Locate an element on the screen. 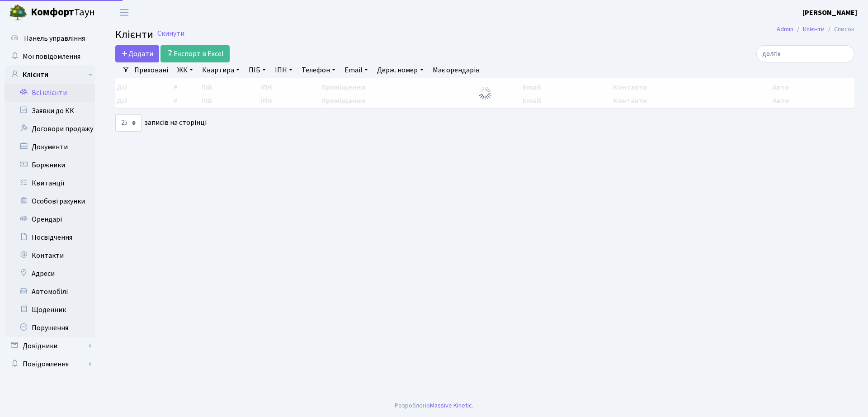 The width and height of the screenshot is (868, 417). a: Щоденник is located at coordinates (50, 310).